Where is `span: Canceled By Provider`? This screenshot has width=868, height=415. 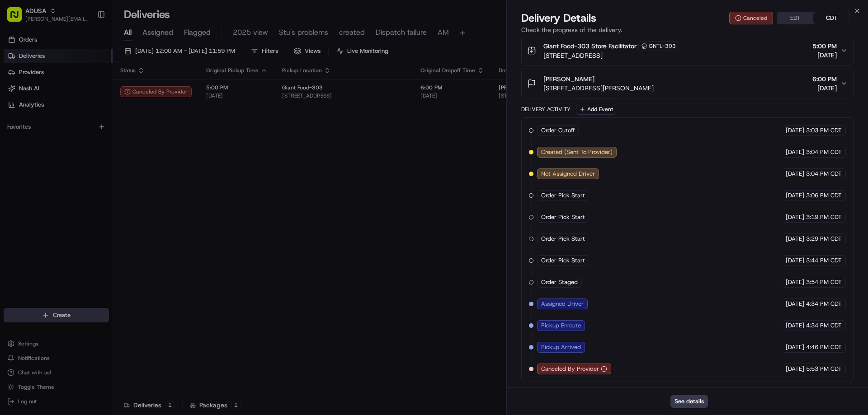 span: Canceled By Provider is located at coordinates (570, 369).